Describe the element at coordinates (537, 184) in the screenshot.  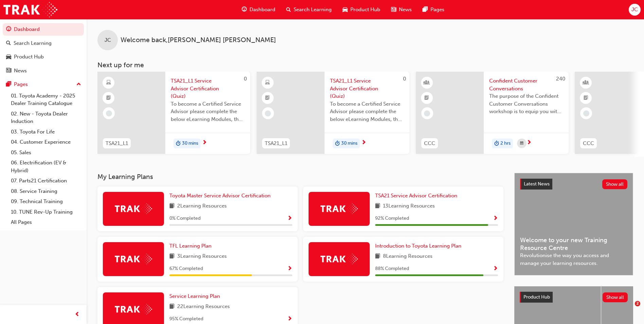
I see `span: Latest News` at that location.